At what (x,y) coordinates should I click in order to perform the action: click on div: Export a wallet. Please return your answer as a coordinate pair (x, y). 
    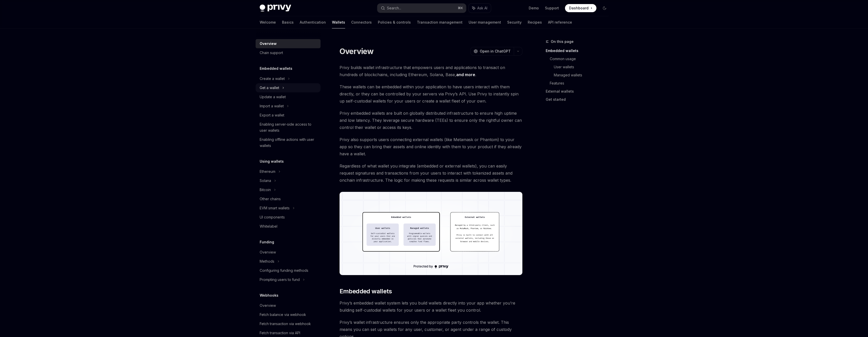
    Looking at the image, I should click on (272, 115).